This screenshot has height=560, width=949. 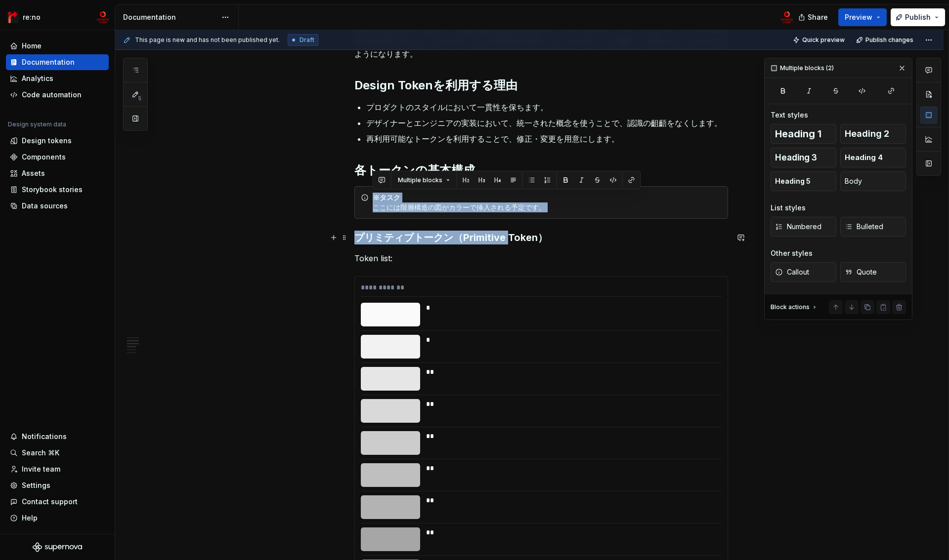 I want to click on div: Design system data, so click(x=37, y=125).